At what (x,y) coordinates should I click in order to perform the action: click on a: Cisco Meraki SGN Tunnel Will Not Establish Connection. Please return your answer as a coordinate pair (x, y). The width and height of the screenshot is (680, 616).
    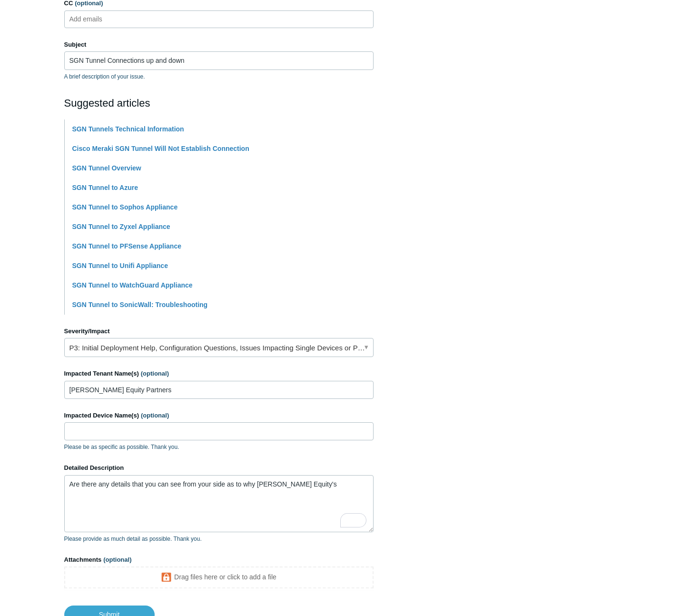
    Looking at the image, I should click on (161, 148).